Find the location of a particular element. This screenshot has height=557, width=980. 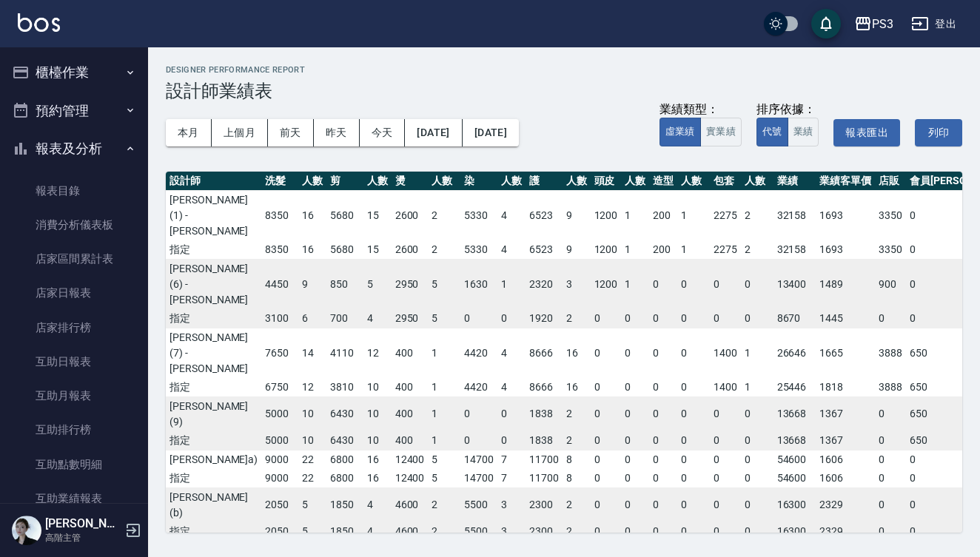

td: 16300 is located at coordinates (795, 505).